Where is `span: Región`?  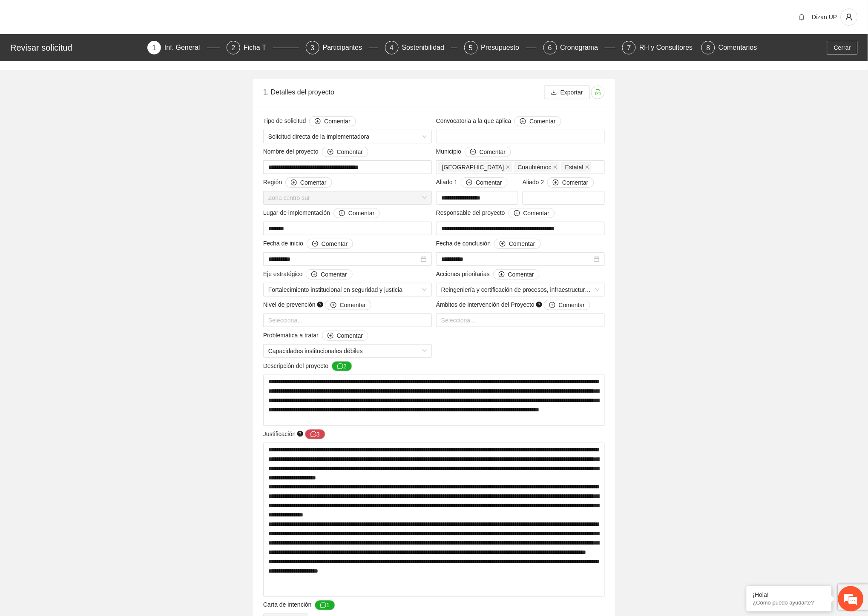
span: Región is located at coordinates (298, 182).